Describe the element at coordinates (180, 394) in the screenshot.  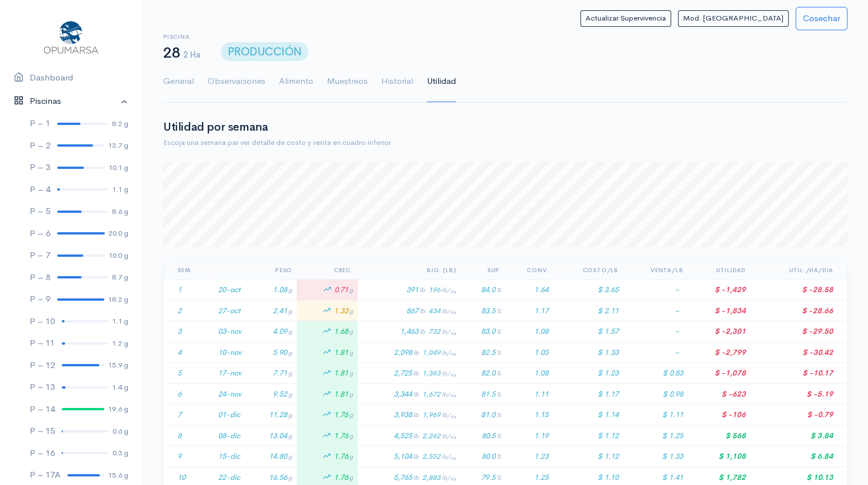
I see `span: 6` at that location.